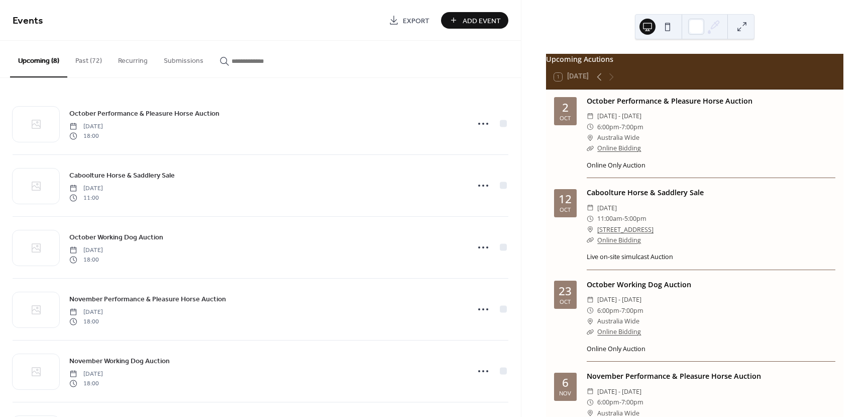  What do you see at coordinates (695, 60) in the screenshot?
I see `div: Upcoming Acutions` at bounding box center [695, 60].